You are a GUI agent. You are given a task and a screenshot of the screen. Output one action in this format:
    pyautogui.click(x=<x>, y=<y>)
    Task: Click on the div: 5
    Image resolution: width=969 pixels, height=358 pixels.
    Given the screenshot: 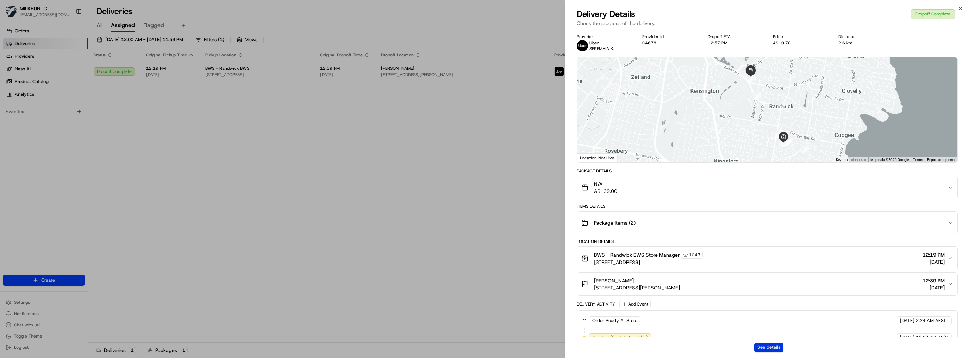 What is the action you would take?
    pyautogui.click(x=805, y=149)
    